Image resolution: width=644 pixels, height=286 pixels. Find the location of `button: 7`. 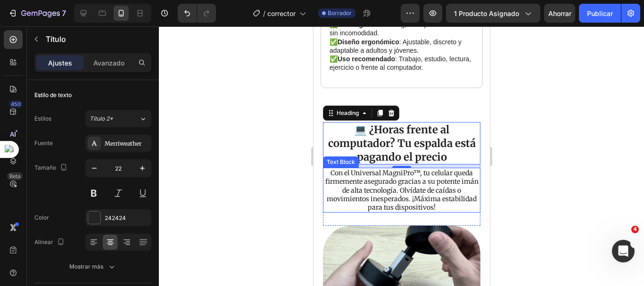

button: 7 is located at coordinates (37, 13).